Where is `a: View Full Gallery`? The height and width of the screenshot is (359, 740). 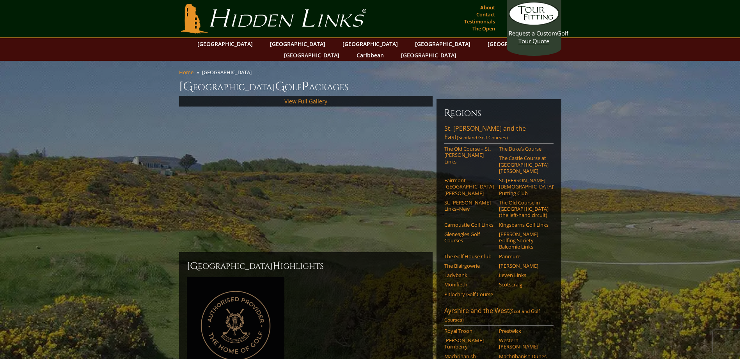 a: View Full Gallery is located at coordinates (306, 101).